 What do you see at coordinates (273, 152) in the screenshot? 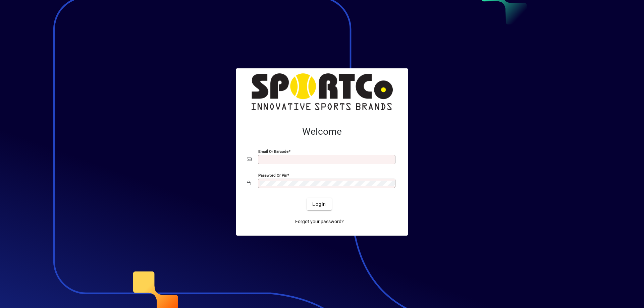
I see `mat-label: Email or Barcode` at bounding box center [273, 152].